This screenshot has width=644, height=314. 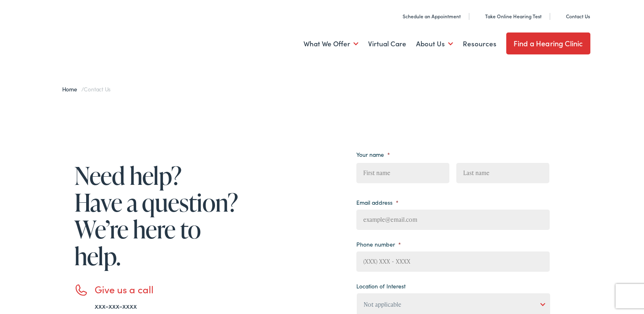 I want to click on a: Contact Us, so click(x=573, y=16).